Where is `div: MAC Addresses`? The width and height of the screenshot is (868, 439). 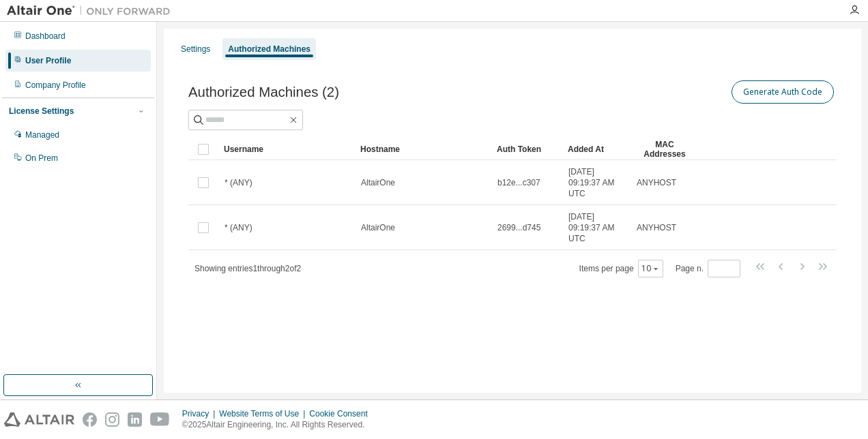 div: MAC Addresses is located at coordinates (665, 150).